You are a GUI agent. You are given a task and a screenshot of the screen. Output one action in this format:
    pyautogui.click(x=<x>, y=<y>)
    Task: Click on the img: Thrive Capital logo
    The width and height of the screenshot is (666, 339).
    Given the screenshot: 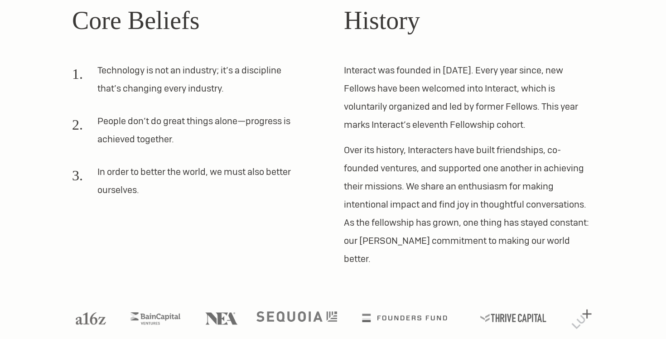 What is the action you would take?
    pyautogui.click(x=513, y=318)
    